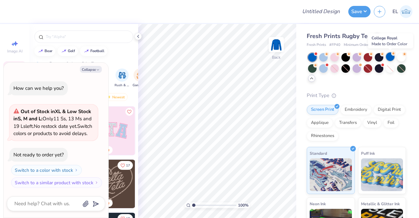 The width and height of the screenshot is (419, 218). I want to click on img: Game Day Image, so click(140, 75).